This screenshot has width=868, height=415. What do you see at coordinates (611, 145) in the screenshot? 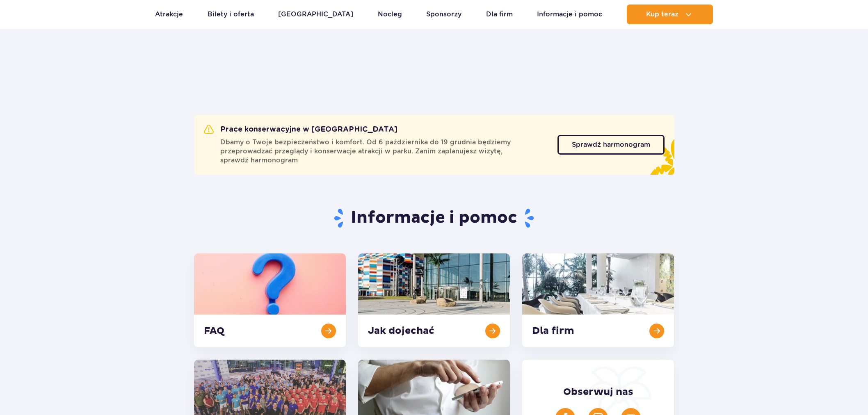
I see `a: Sprawdź harmonogram` at bounding box center [611, 145].